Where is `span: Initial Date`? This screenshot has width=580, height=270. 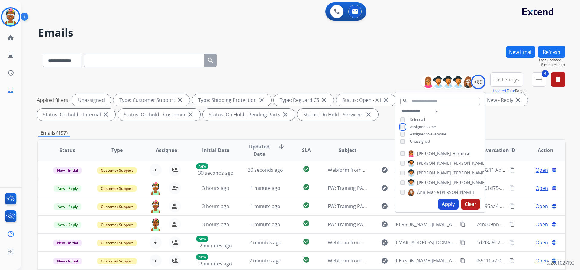
span: Initial Date is located at coordinates (216, 150).